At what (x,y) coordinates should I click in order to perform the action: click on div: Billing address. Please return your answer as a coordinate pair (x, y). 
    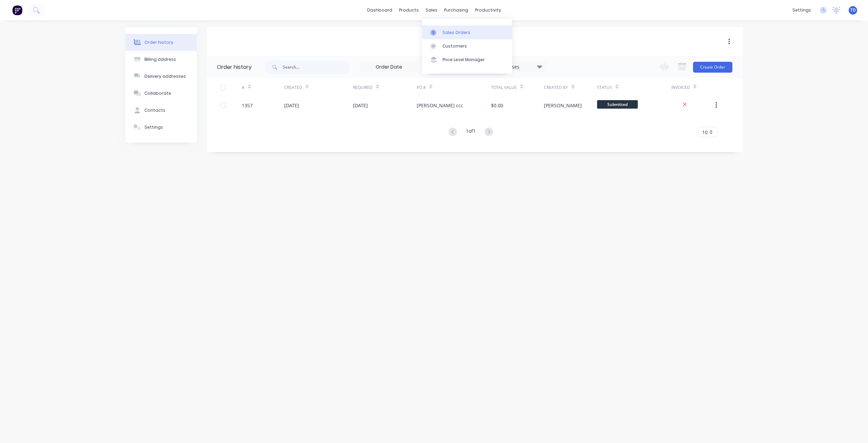
    Looking at the image, I should click on (160, 59).